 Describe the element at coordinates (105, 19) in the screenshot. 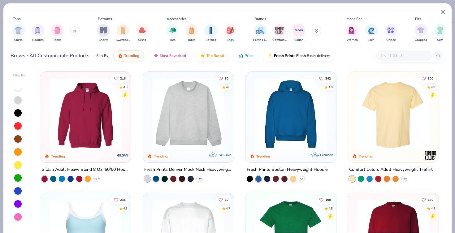

I see `div: Bottoms` at that location.